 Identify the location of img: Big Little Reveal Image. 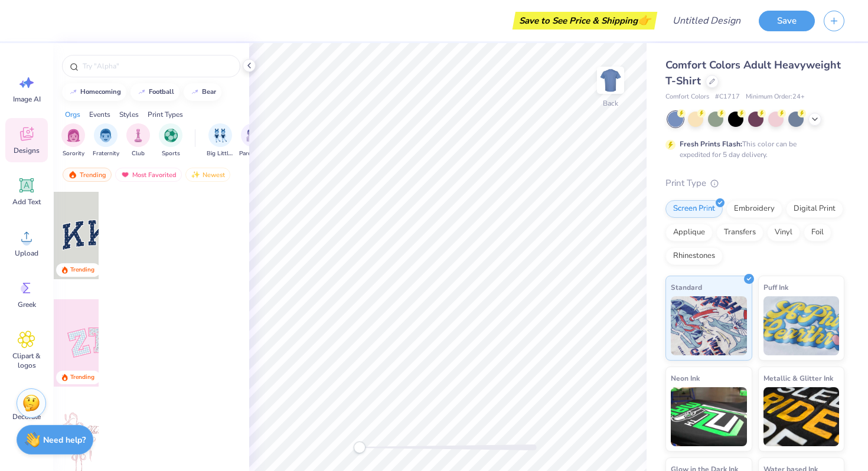
(220, 135).